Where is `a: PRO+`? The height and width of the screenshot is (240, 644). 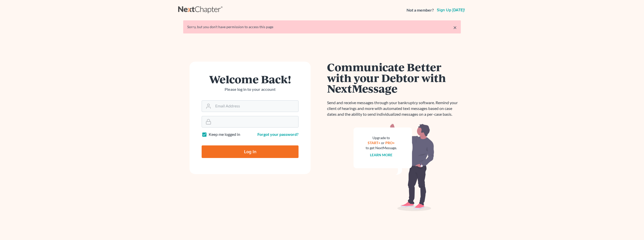
a: PRO+ is located at coordinates (390, 143).